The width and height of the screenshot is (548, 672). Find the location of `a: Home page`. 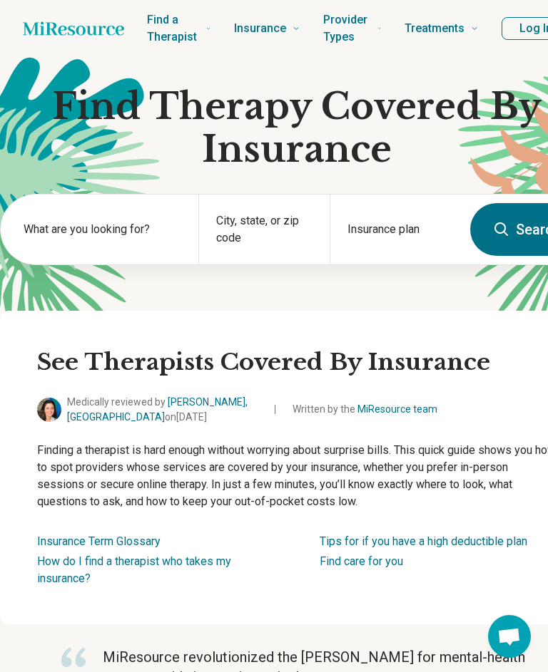

a: Home page is located at coordinates (73, 29).